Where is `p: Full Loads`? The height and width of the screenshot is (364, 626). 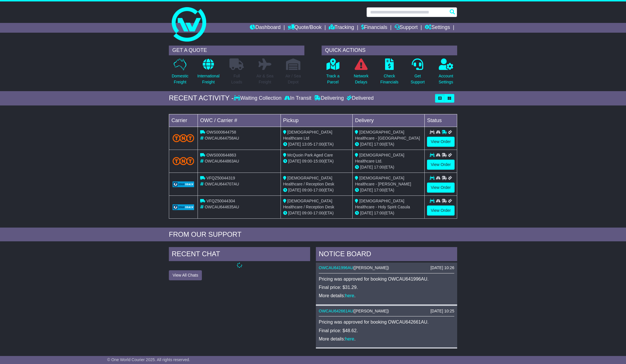
p: Full Loads is located at coordinates (237, 79).